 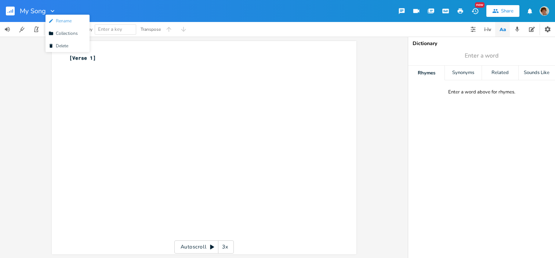 I want to click on div: Transpose, so click(x=150, y=29).